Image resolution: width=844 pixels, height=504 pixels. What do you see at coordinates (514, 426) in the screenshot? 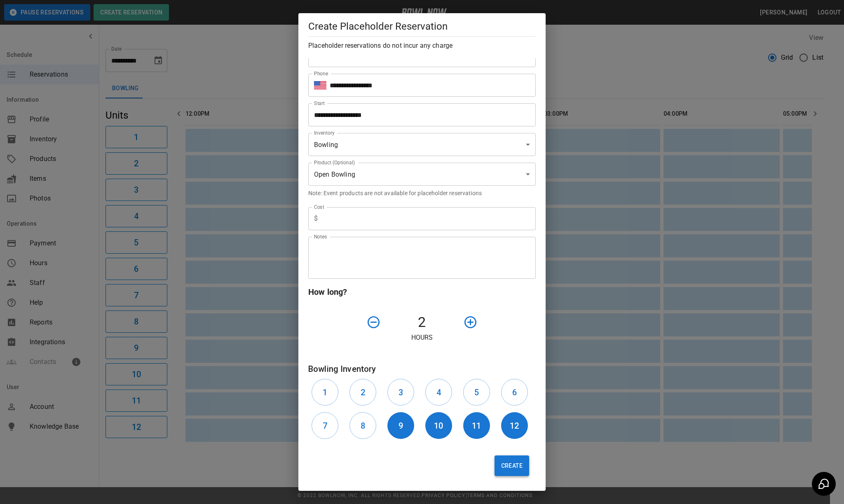
I see `h6: 12` at bounding box center [514, 426].